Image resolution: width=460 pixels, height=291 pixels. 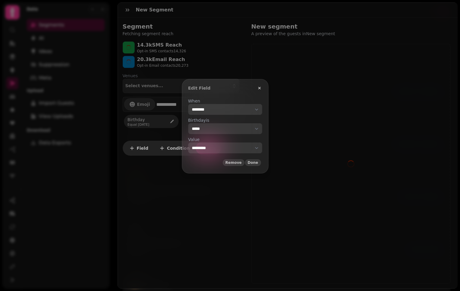 I want to click on button: Remove, so click(x=234, y=163).